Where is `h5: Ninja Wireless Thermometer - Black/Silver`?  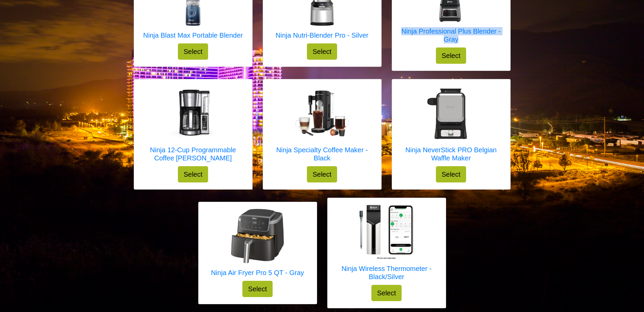
h5: Ninja Wireless Thermometer - Black/Silver is located at coordinates (387, 272).